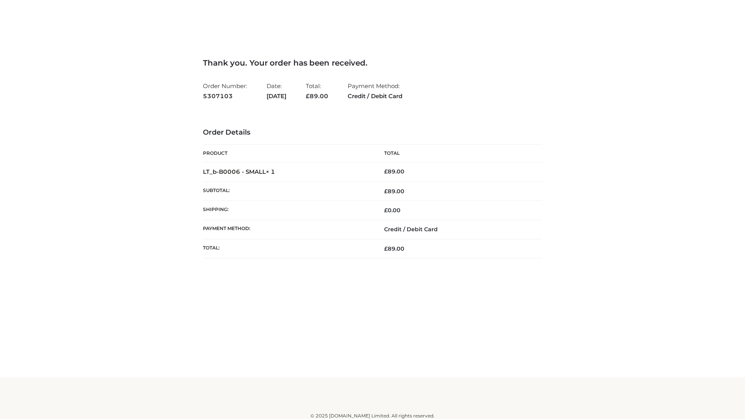  Describe the element at coordinates (375, 91) in the screenshot. I see `li: Payment Method:` at that location.